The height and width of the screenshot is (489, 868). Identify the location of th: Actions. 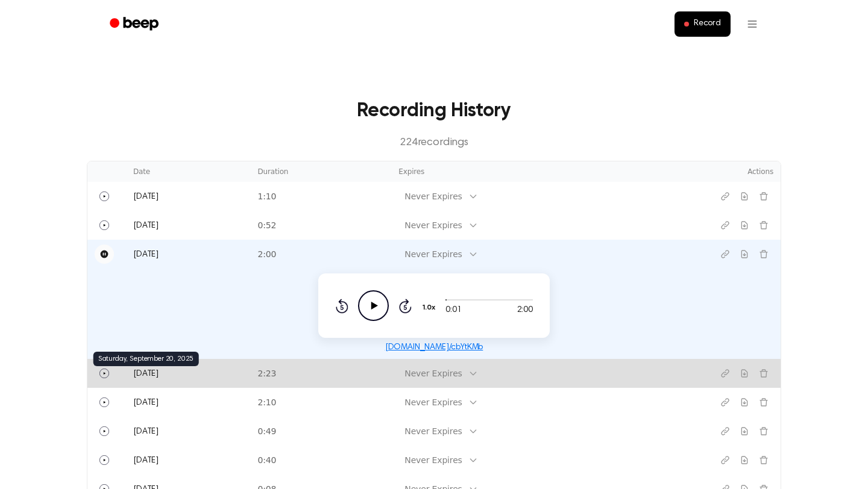
(732, 171).